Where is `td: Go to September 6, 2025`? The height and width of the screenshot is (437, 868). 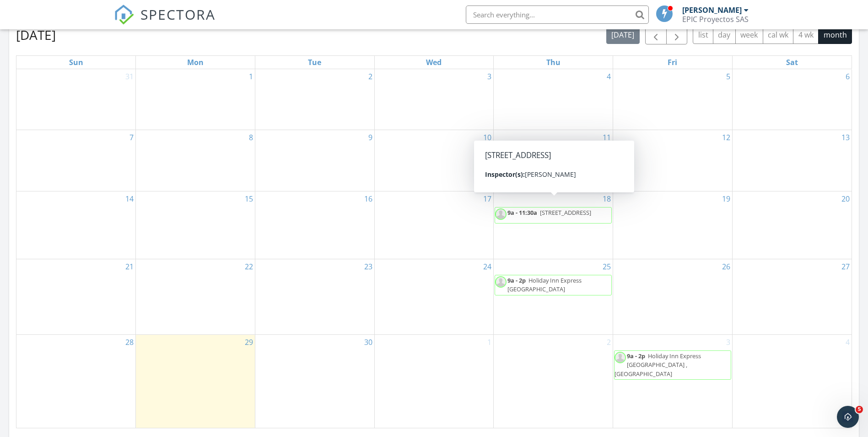 td: Go to September 6, 2025 is located at coordinates (792, 99).